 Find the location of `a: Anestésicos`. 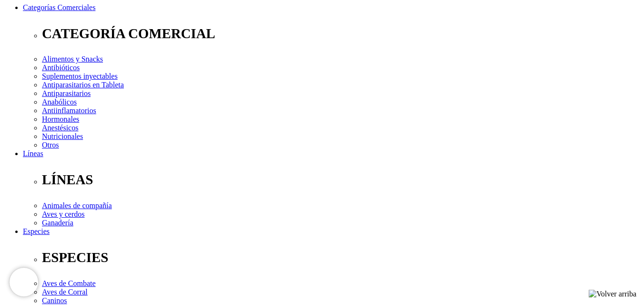

a: Anestésicos is located at coordinates (60, 127).